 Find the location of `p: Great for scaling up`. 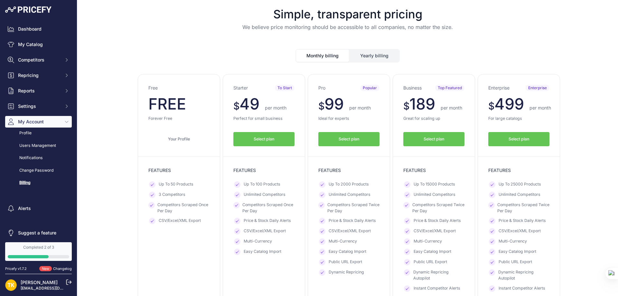

p: Great for scaling up is located at coordinates (434, 118).